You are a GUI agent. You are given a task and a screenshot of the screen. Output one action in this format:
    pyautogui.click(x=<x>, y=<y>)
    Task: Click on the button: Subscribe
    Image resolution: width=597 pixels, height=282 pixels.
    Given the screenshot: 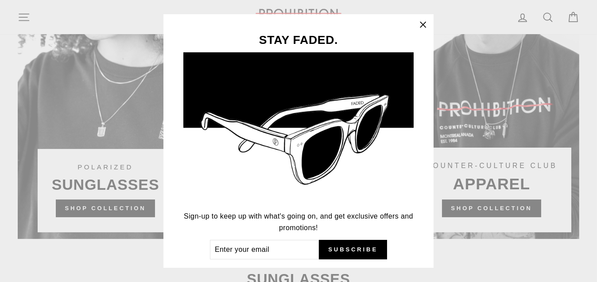 What is the action you would take?
    pyautogui.click(x=353, y=249)
    